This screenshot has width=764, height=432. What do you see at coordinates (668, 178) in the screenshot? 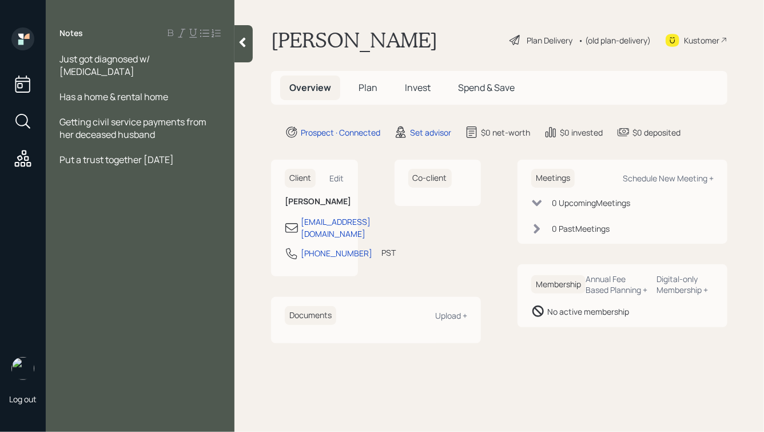
I see `div: Schedule New Meeting +` at bounding box center [668, 178].